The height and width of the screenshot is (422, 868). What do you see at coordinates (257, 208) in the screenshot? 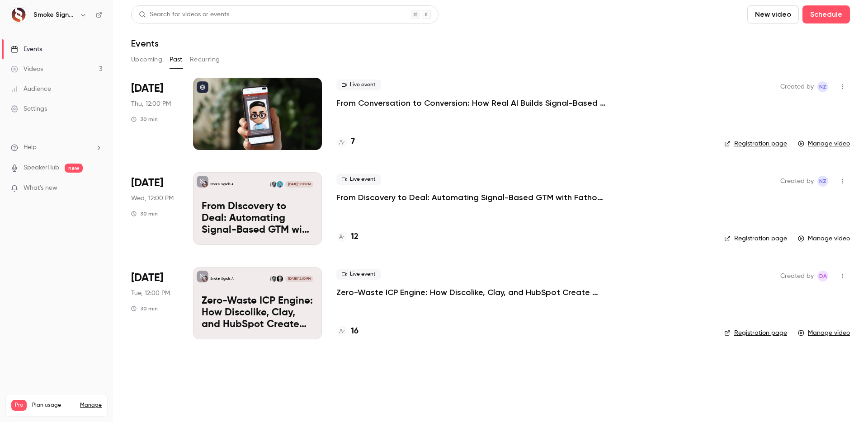
I see `a: From Discovery to Deal: Automating Signal-Based GTM with Fathom + HubSpotSmoke Signals AIArlo Hil...` at bounding box center [257, 208].